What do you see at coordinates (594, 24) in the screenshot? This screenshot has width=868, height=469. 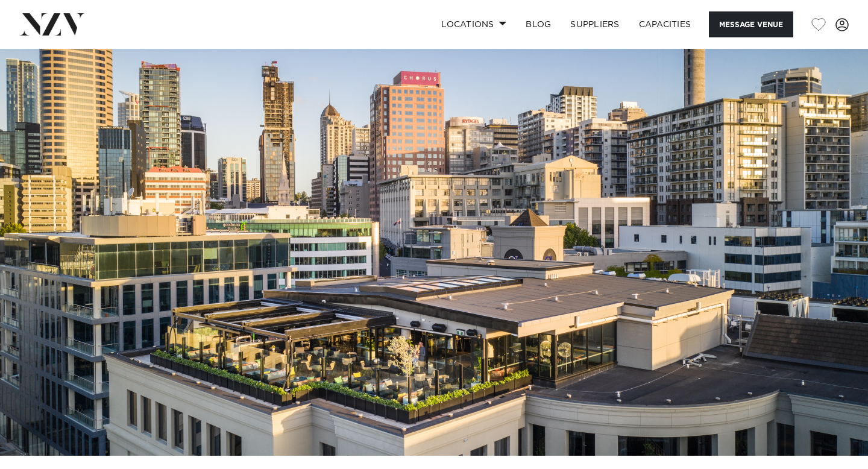 I see `a: SUPPLIERS` at bounding box center [594, 24].